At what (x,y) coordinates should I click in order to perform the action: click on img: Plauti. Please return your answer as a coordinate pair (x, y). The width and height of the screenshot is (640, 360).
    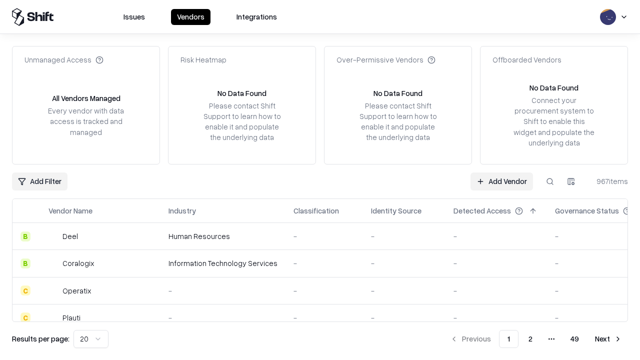
    Looking at the image, I should click on (54, 318).